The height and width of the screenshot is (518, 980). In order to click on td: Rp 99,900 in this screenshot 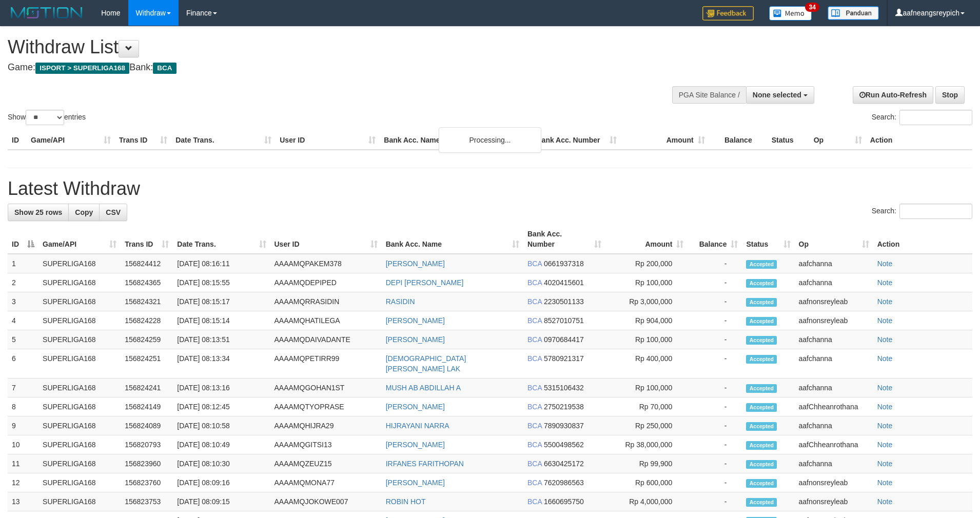, I will do `click(647, 463)`.